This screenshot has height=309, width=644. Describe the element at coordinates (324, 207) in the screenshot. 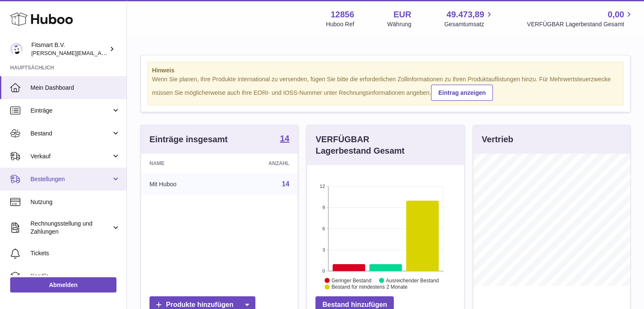

I see `text: 9` at that location.